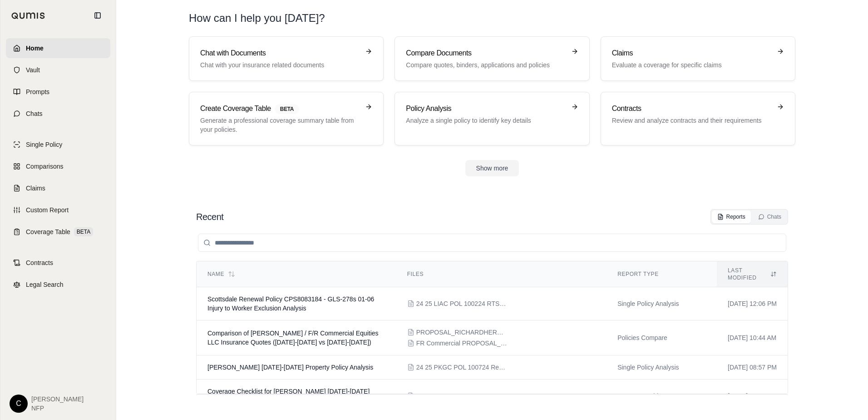 The height and width of the screenshot is (420, 868). What do you see at coordinates (18, 403) in the screenshot?
I see `div: C` at bounding box center [18, 403].